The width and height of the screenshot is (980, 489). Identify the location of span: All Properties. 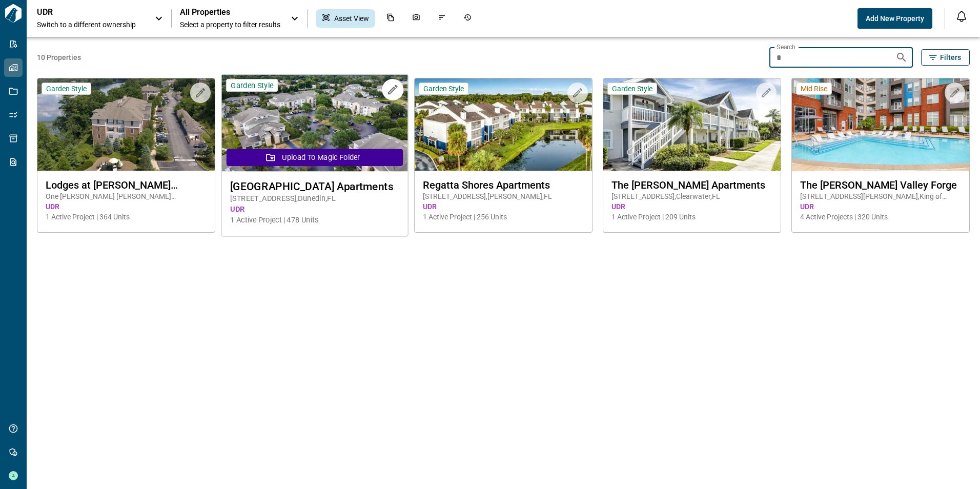
(230, 12).